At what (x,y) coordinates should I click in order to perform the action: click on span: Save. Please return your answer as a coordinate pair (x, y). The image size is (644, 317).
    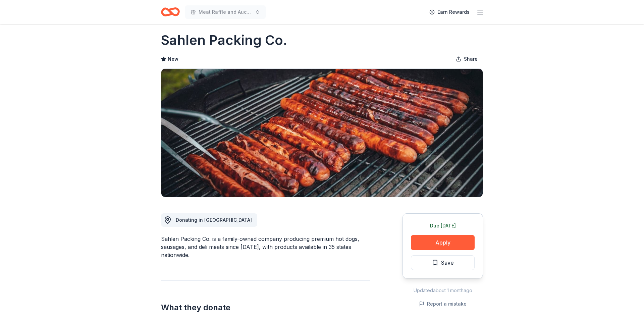
    Looking at the image, I should click on (447, 262).